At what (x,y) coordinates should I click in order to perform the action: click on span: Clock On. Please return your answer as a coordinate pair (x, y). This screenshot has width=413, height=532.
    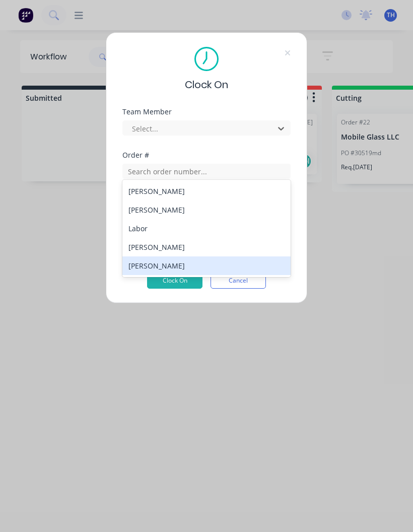
    Looking at the image, I should click on (206, 85).